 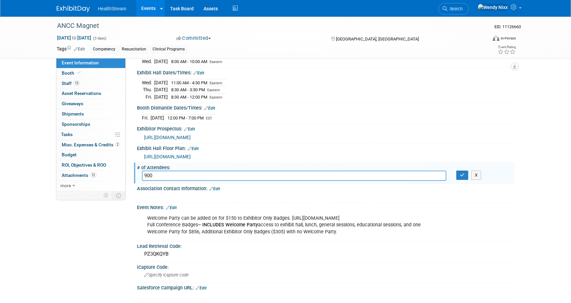 What do you see at coordinates (79, 175) in the screenshot?
I see `span: Attachments` at bounding box center [79, 175].